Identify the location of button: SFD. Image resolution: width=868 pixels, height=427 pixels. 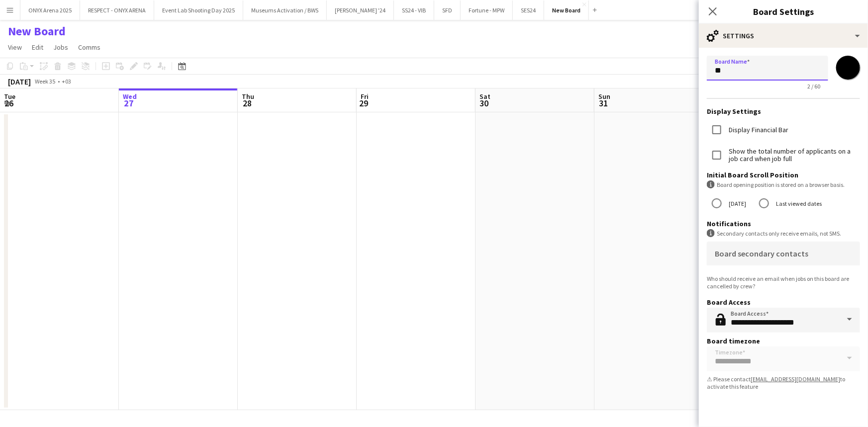
(447, 10).